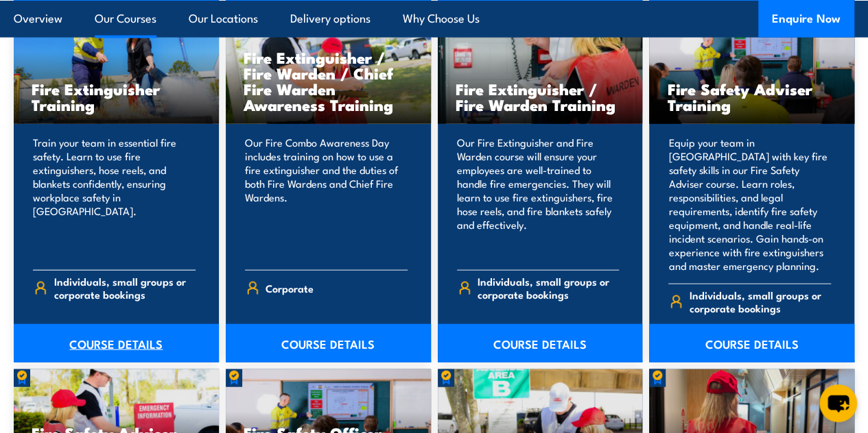 The image size is (868, 433). What do you see at coordinates (289, 288) in the screenshot?
I see `span: Corporate` at bounding box center [289, 288].